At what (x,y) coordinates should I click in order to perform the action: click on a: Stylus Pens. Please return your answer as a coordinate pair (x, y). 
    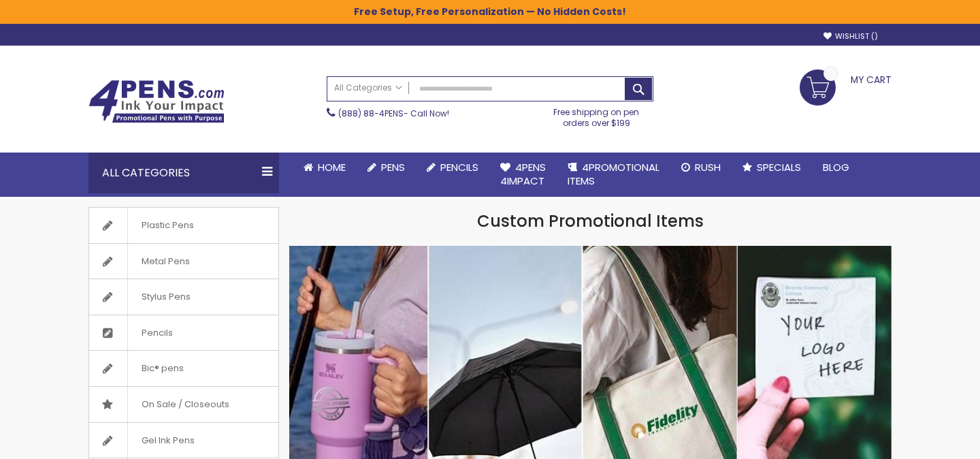
    Looking at the image, I should click on (184, 296).